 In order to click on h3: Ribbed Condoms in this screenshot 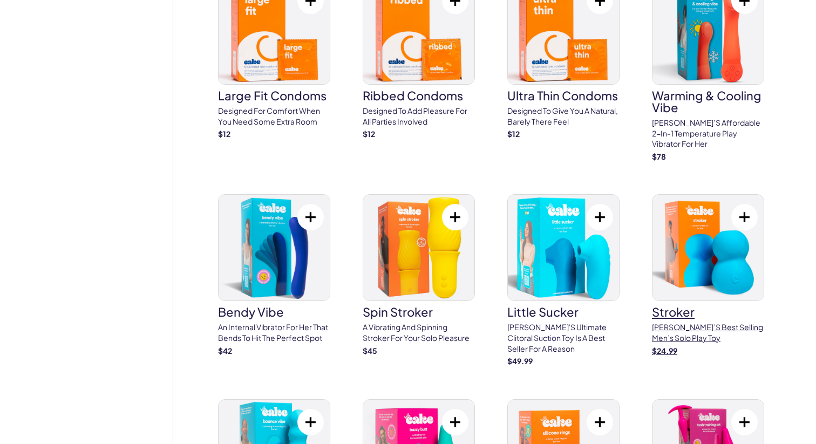, I will do `click(419, 96)`.